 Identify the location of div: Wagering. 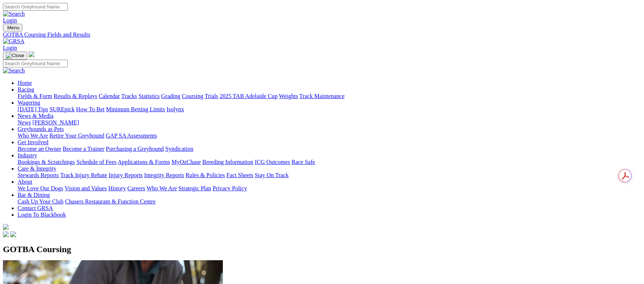
(329, 110).